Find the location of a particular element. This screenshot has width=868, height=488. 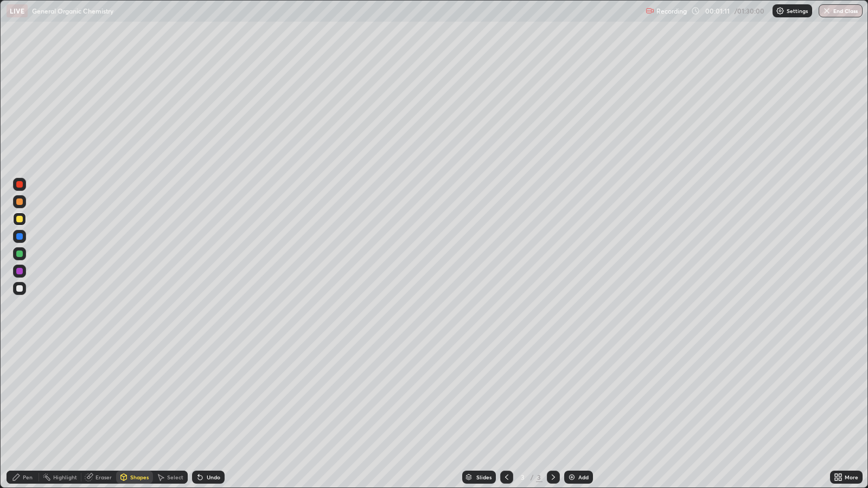

div: Add is located at coordinates (583, 477).